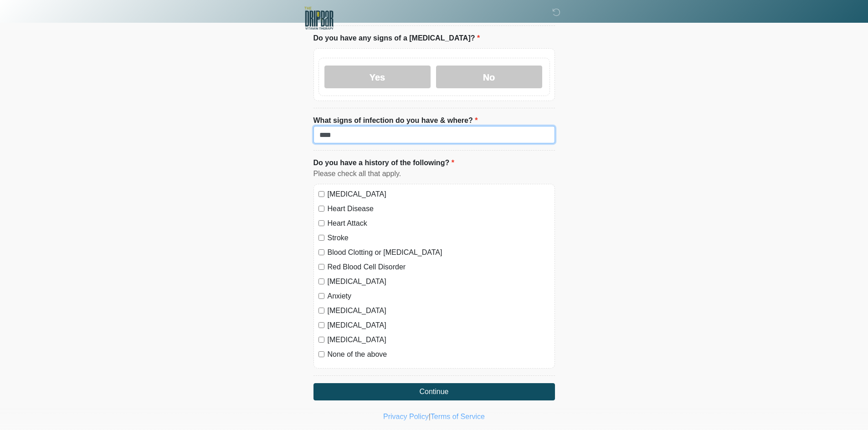  What do you see at coordinates (396, 121) in the screenshot?
I see `label: What signs of infection do you have & where?` at bounding box center [396, 121].